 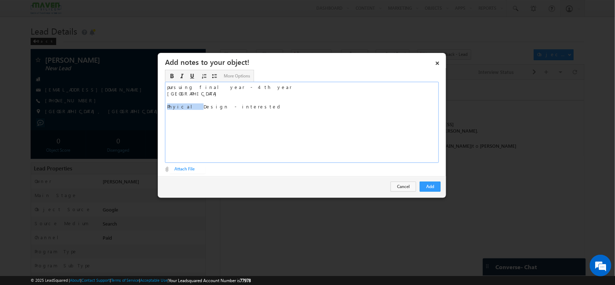 What do you see at coordinates (19, 11) in the screenshot?
I see `span: Activity Type` at bounding box center [19, 11].